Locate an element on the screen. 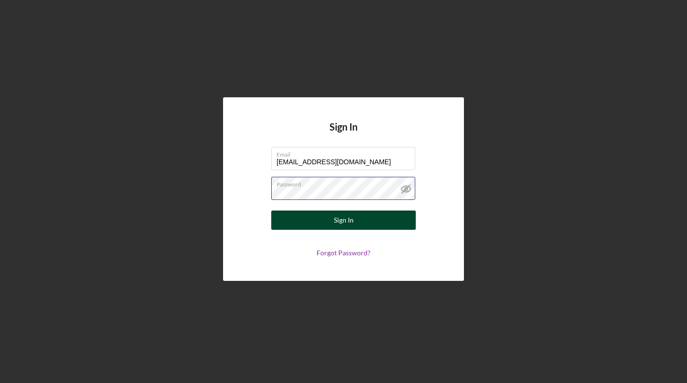 The width and height of the screenshot is (687, 383). div: Sign In is located at coordinates (344, 220).